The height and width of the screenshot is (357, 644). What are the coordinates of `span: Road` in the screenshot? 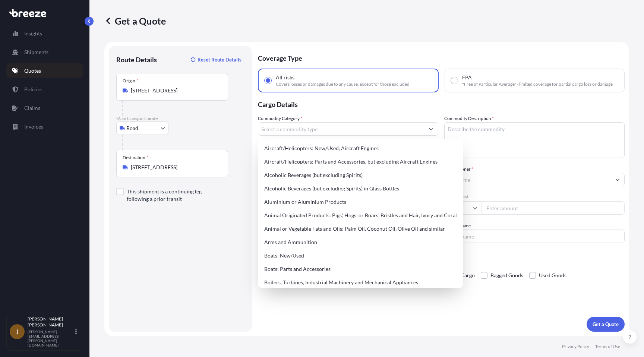 It's located at (132, 128).